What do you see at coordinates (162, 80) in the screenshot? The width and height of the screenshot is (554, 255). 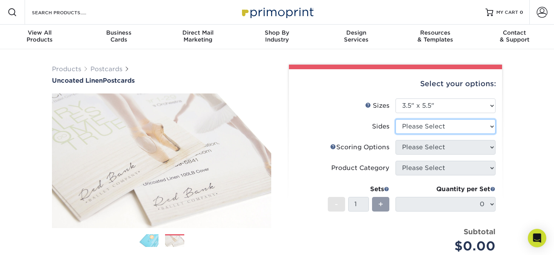 I see `h1: Postcards` at bounding box center [162, 80].